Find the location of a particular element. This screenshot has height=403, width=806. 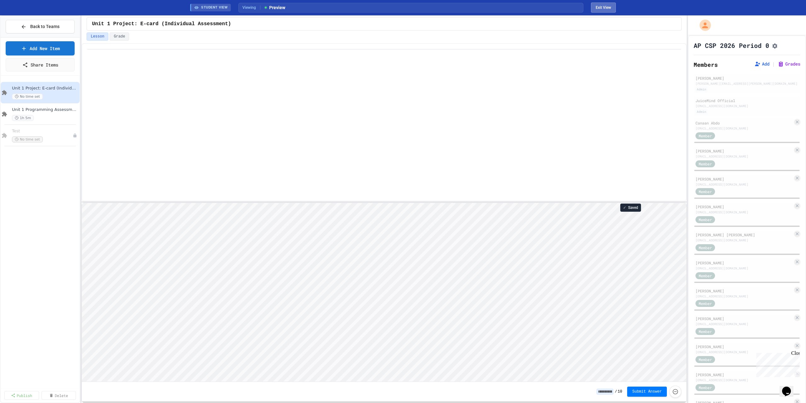

div: Canaan Abdo is located at coordinates (744, 123).